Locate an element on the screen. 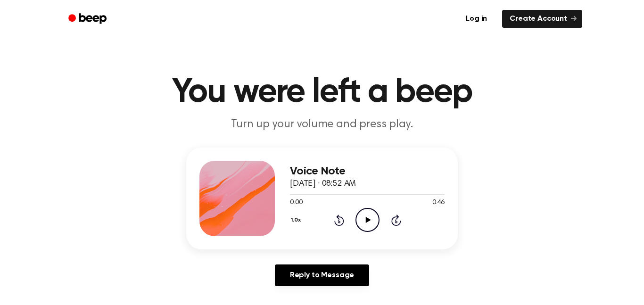 Image resolution: width=644 pixels, height=305 pixels. span: 0:00 is located at coordinates (296, 203).